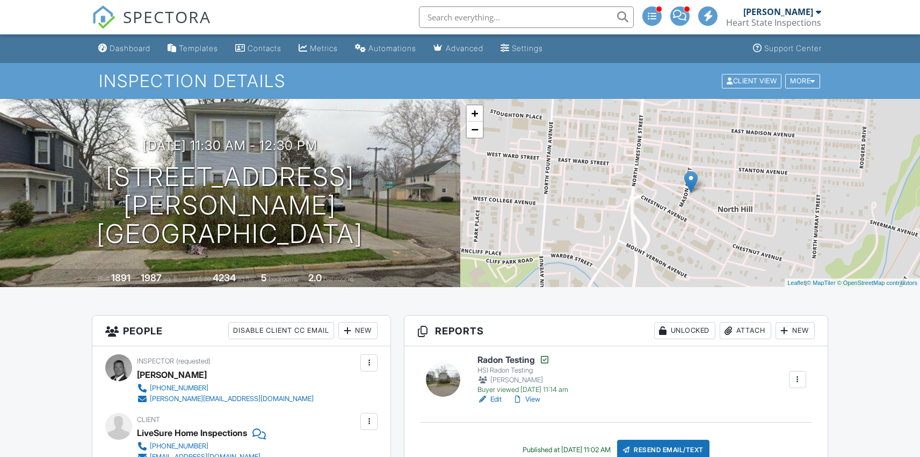 The image size is (920, 457). Describe the element at coordinates (264, 277) in the screenshot. I see `div: 5` at that location.